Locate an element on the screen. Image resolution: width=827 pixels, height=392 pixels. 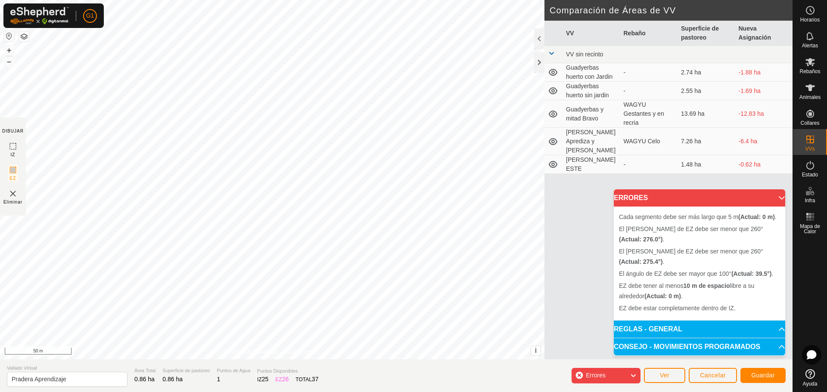
div: IZ is located at coordinates (263, 379).